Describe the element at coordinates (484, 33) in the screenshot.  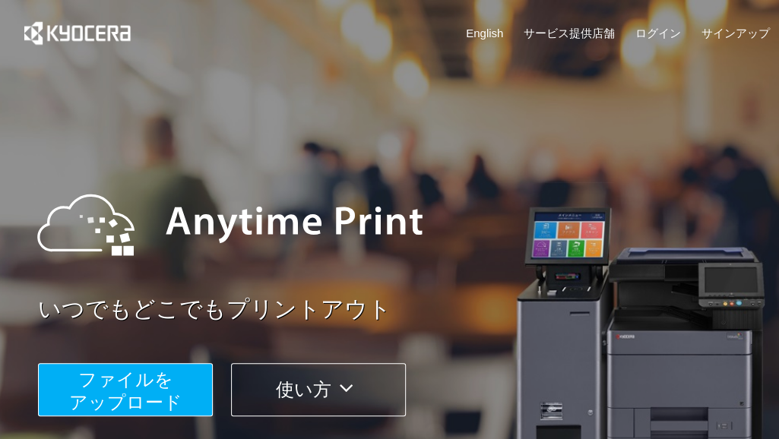
I see `a: English` at that location.